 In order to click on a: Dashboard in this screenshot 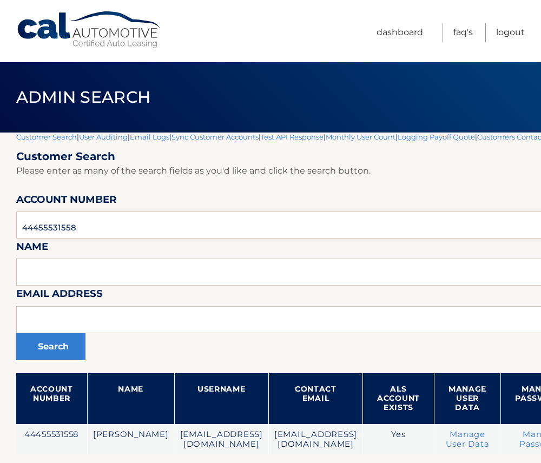, I will do `click(400, 32)`.